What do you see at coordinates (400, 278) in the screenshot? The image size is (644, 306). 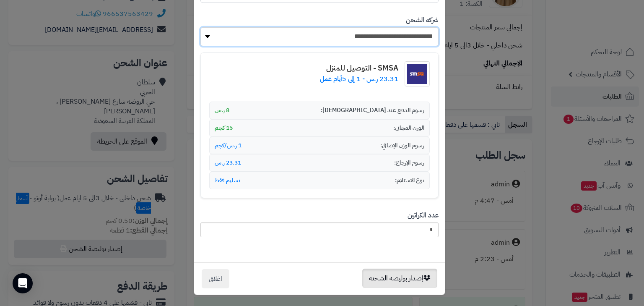 I see `button: إصدار بوليصة الشحنة` at bounding box center [400, 278].